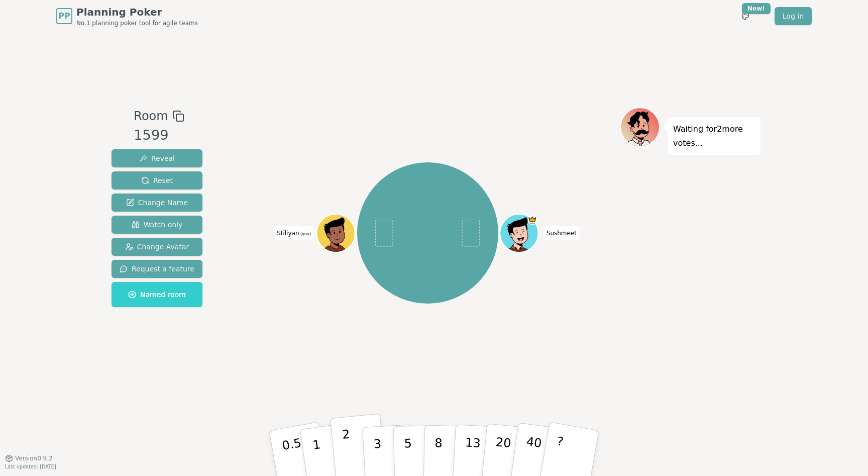 The image size is (868, 476). I want to click on div: 1599, so click(159, 135).